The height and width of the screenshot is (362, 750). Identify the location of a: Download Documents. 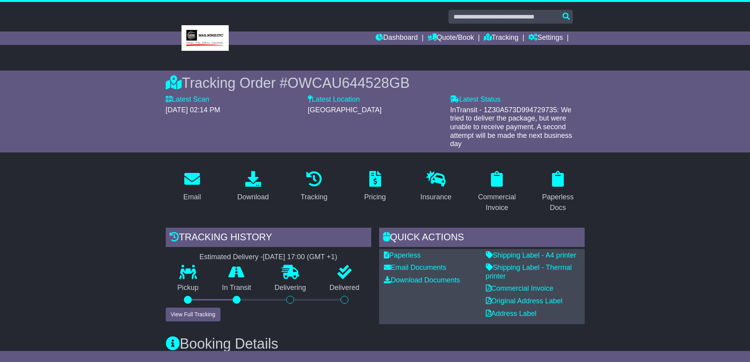
(422, 280).